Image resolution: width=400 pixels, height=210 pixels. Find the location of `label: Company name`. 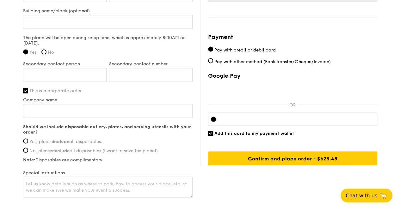

label: Company name is located at coordinates (108, 100).